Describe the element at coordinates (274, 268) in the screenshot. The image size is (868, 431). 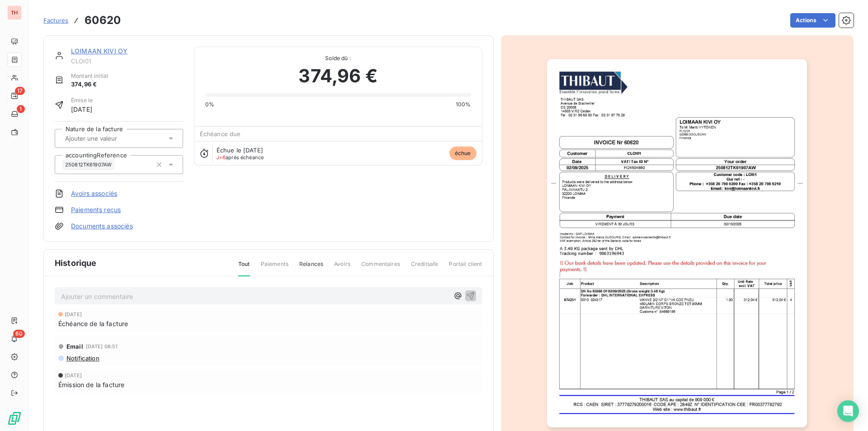
I see `span: Paiements` at that location.